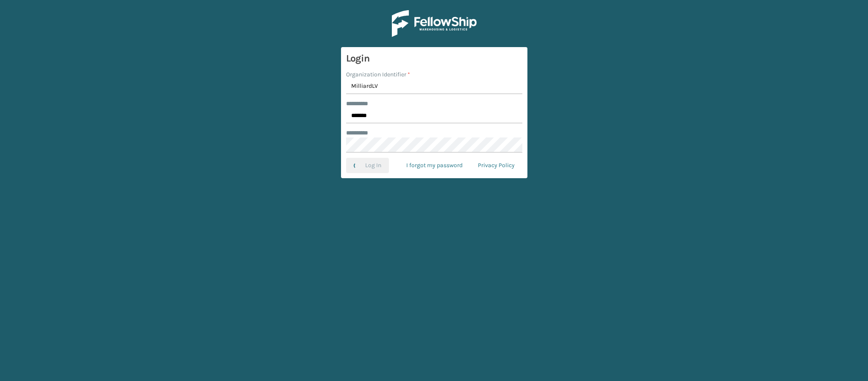  Describe the element at coordinates (435, 59) in the screenshot. I see `h3: Login` at that location.